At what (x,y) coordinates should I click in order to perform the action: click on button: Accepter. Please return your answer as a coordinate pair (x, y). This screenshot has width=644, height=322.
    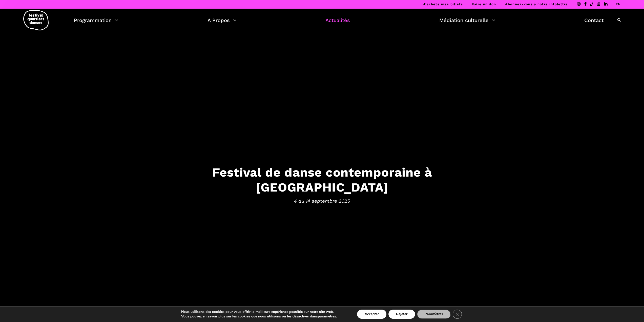
    Looking at the image, I should click on (372, 314).